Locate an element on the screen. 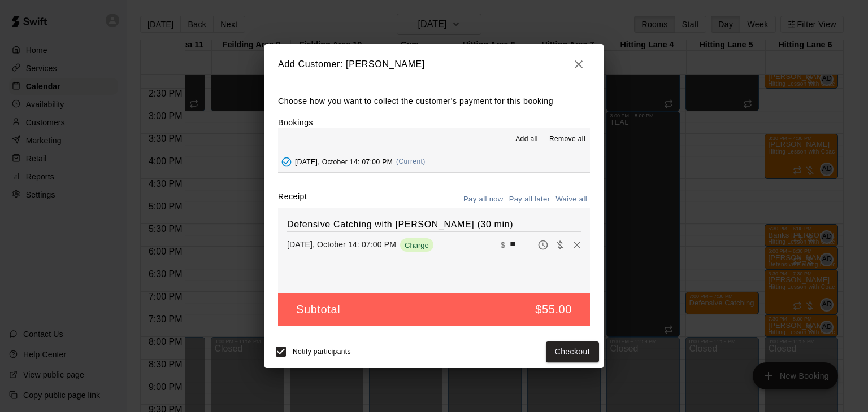 The height and width of the screenshot is (412, 868). span: (Current) is located at coordinates (411, 161).